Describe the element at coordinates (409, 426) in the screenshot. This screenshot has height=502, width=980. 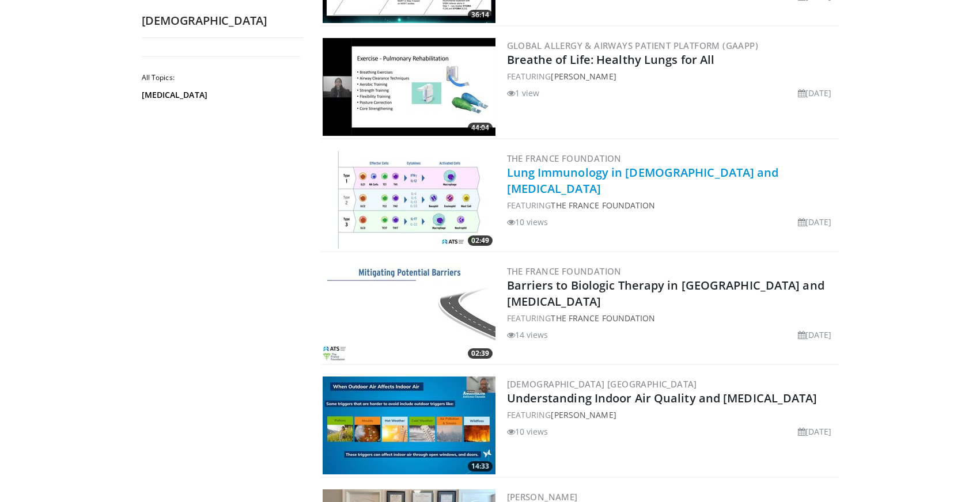
I see `a: 14:33` at that location.